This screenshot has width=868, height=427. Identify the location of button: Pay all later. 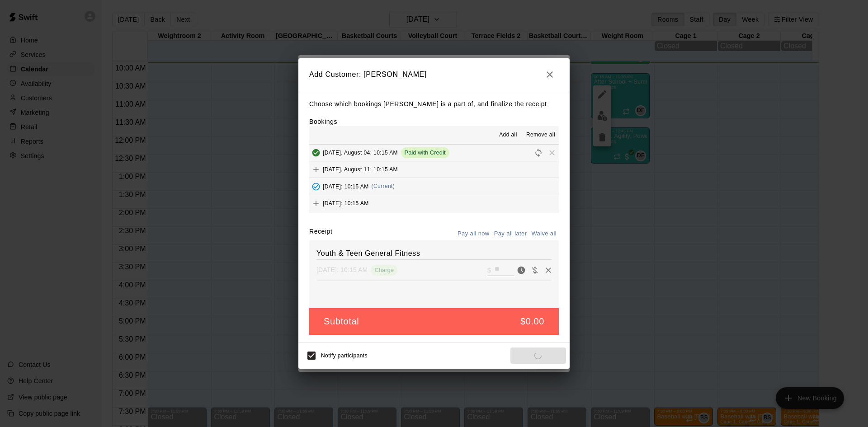
(510, 234).